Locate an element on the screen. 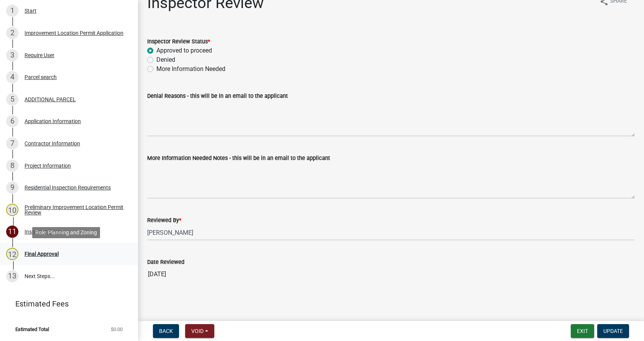  div: Preliminary Improvement Location Permit Review is located at coordinates (75, 210).